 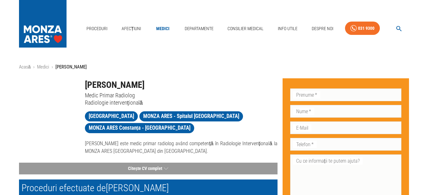 What do you see at coordinates (181, 102) in the screenshot?
I see `p: Radiologie intervențională` at bounding box center [181, 102].